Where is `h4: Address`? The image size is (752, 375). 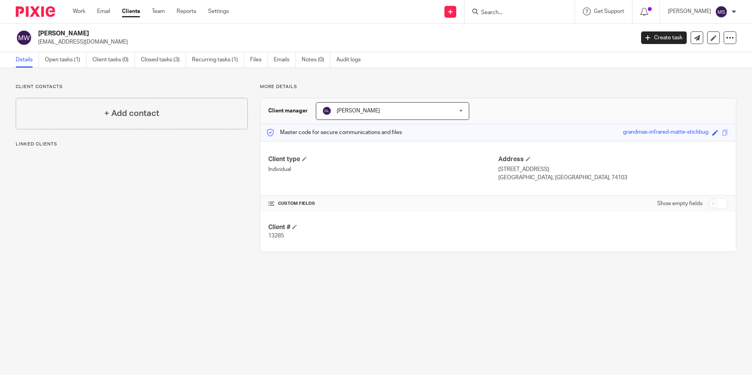
h4: Address is located at coordinates (613, 159).